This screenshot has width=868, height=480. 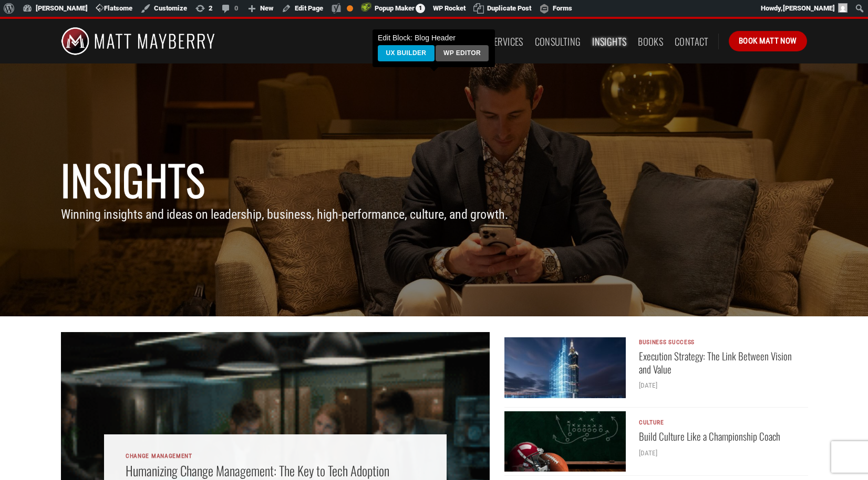 What do you see at coordinates (134, 180) in the screenshot?
I see `strong: Insights` at bounding box center [134, 180].